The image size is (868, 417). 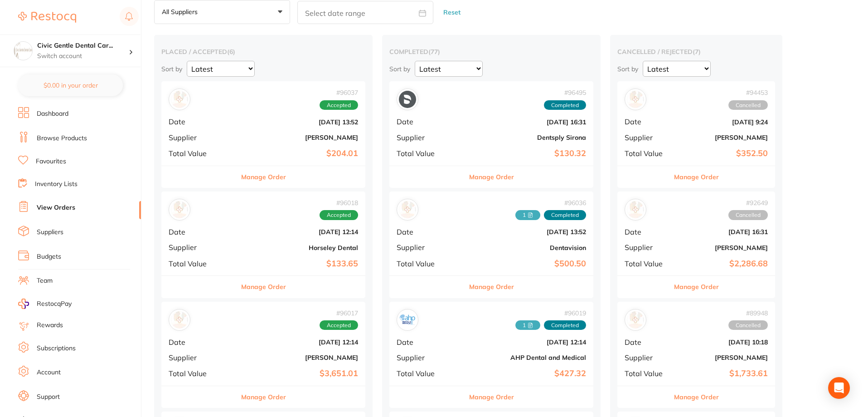 I want to click on a: Suppliers, so click(x=50, y=232).